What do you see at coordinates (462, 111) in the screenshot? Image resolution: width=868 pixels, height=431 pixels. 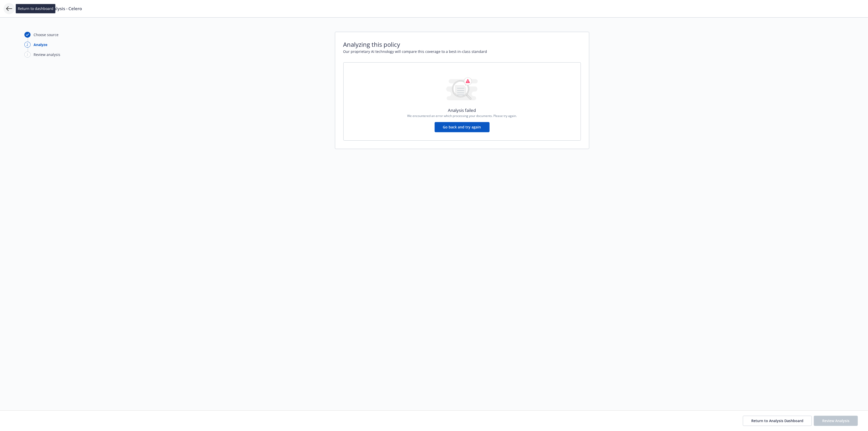 I see `span: Analysis failed` at bounding box center [462, 111].